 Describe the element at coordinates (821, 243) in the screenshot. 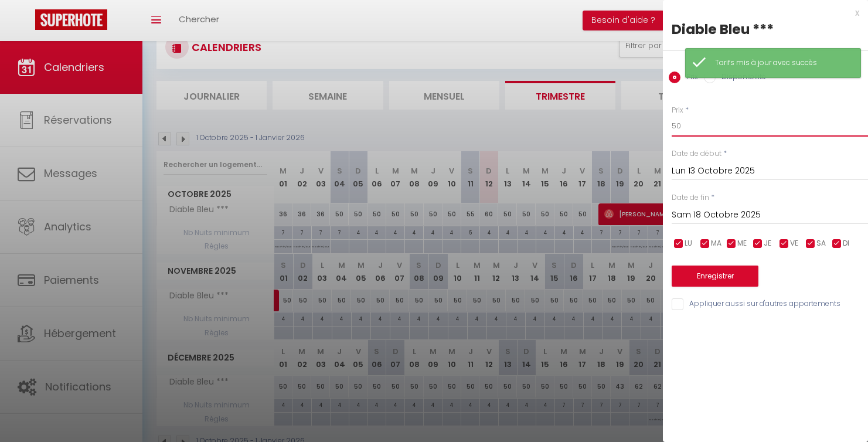

I see `span: SA` at that location.